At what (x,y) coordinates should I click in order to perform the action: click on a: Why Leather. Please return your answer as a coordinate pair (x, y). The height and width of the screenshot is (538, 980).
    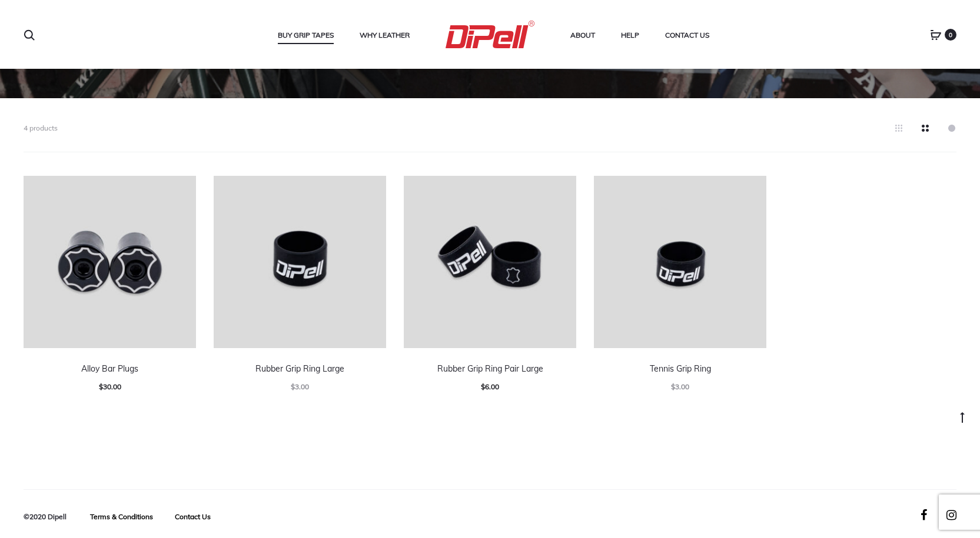
    Looking at the image, I should click on (384, 35).